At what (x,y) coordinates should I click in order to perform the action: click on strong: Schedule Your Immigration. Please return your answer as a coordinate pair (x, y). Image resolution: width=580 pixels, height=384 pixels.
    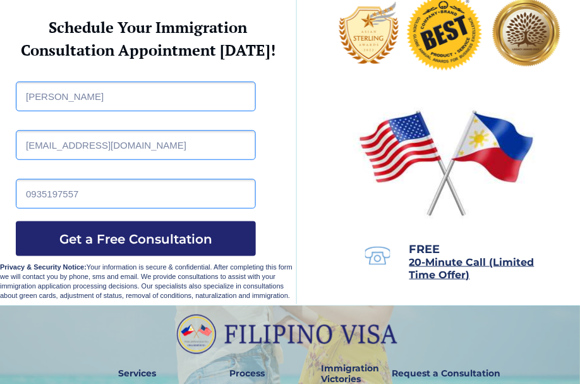
    Looking at the image, I should click on (149, 27).